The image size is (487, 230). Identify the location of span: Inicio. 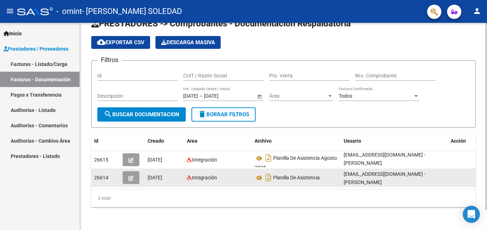
(12, 33).